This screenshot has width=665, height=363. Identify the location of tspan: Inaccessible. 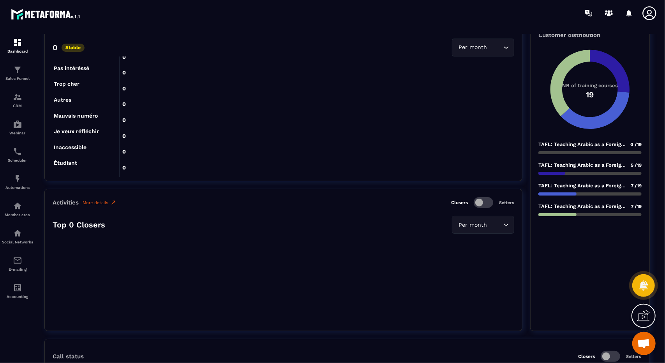
(70, 147).